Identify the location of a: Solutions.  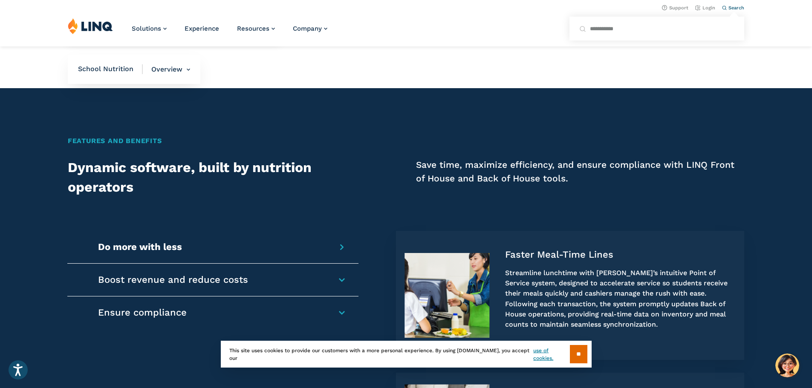
(149, 29).